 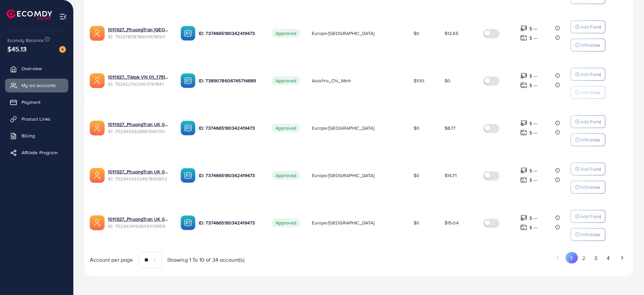 I want to click on ul: Pagination, so click(x=496, y=258).